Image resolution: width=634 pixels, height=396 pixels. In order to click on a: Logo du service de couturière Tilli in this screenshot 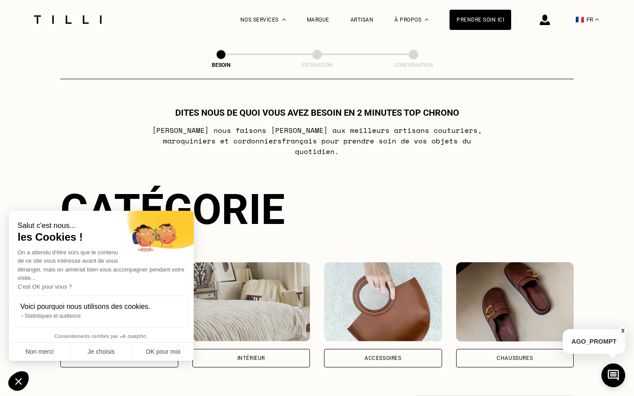, I will do `click(68, 19)`.